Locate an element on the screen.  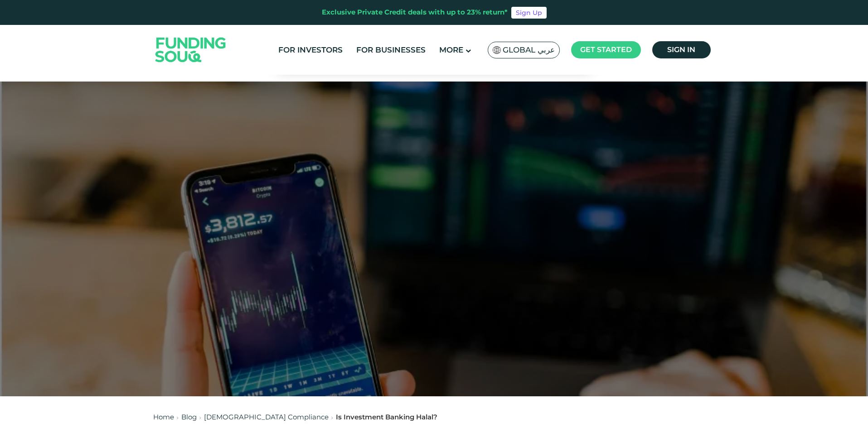
img: Logo is located at coordinates (191, 49).